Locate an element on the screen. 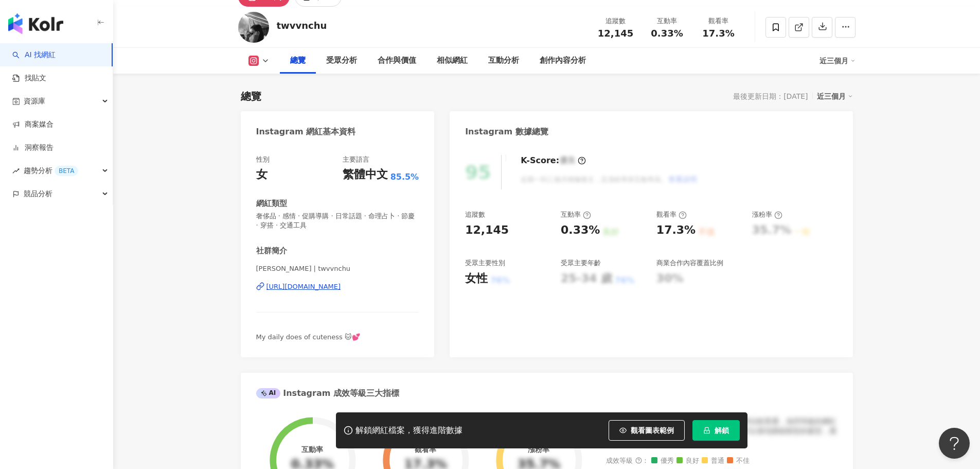 The height and width of the screenshot is (469, 980). span: 12,145 is located at coordinates (615, 33).